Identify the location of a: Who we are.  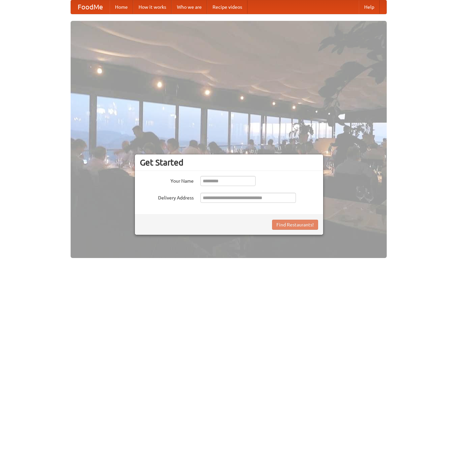
(189, 7).